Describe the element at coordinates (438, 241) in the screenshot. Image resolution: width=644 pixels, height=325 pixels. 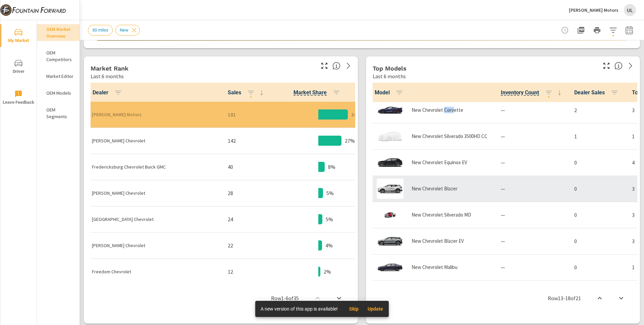
I see `p: New Chevrolet Blazer EV` at that location.